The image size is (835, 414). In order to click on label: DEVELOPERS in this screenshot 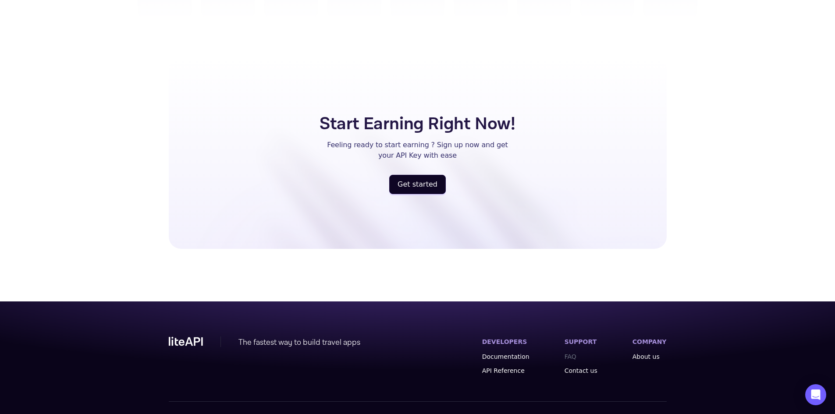, I will do `click(504, 342)`.